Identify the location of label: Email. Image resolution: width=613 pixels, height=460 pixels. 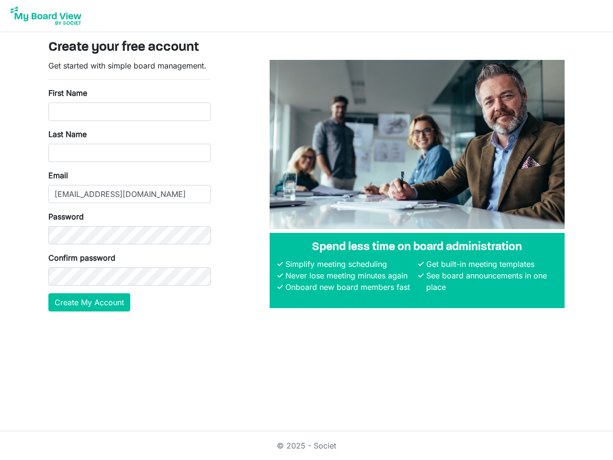
(58, 175).